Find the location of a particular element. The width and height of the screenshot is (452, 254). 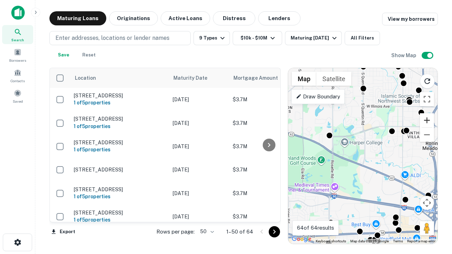

a: Borrowers is located at coordinates (18, 55).